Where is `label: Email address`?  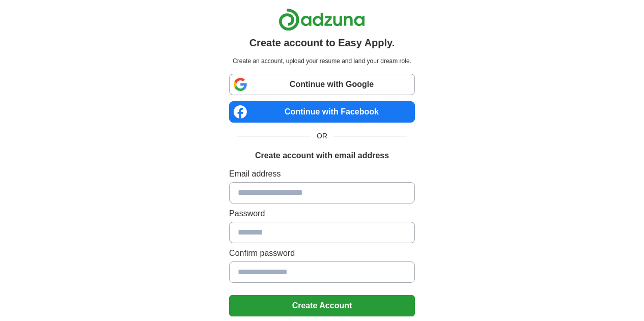
label: Email address is located at coordinates (322, 174).